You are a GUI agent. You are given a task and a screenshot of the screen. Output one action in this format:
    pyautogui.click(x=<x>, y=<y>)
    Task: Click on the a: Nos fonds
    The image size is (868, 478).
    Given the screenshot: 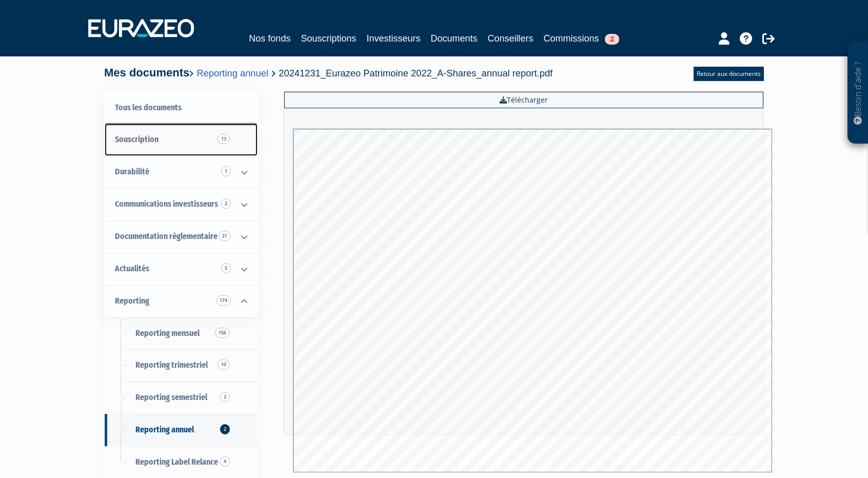 What is the action you would take?
    pyautogui.click(x=269, y=38)
    